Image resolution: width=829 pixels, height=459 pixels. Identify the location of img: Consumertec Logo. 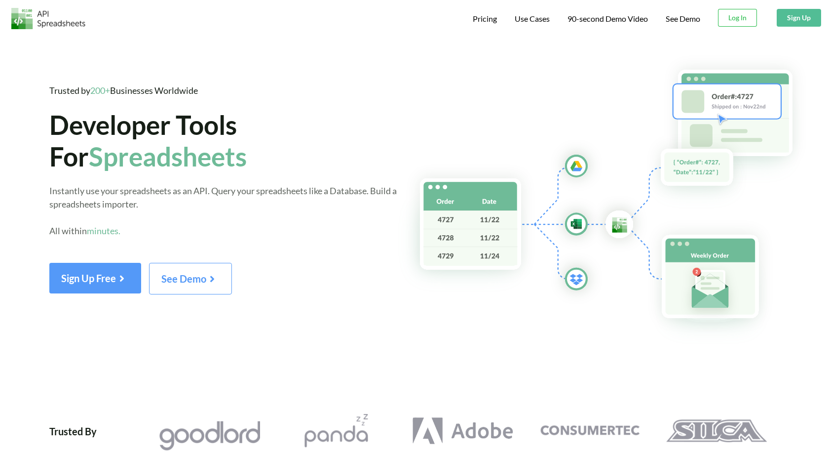
(589, 430).